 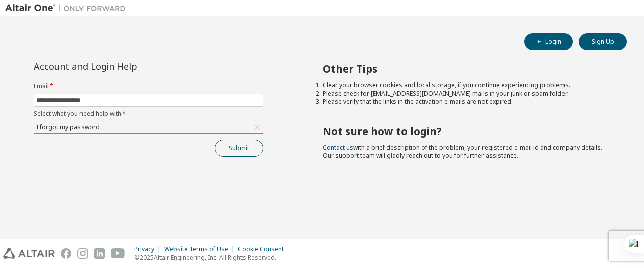 I want to click on button: Login, so click(x=549, y=41).